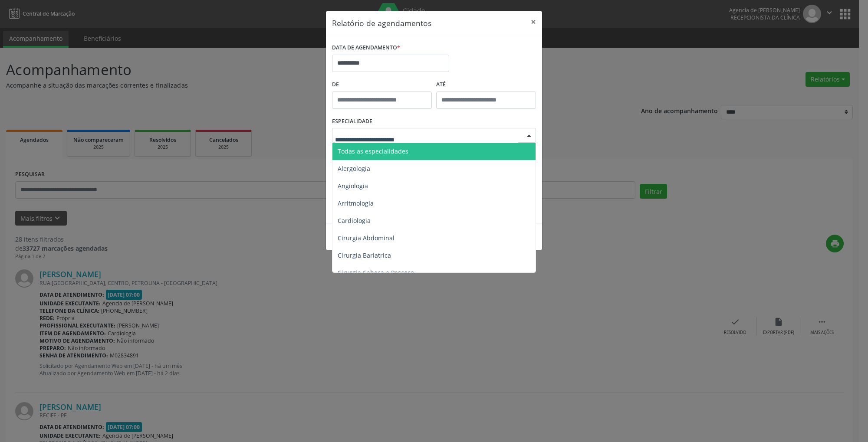 The width and height of the screenshot is (868, 442). What do you see at coordinates (382, 85) in the screenshot?
I see `label: De` at bounding box center [382, 85].